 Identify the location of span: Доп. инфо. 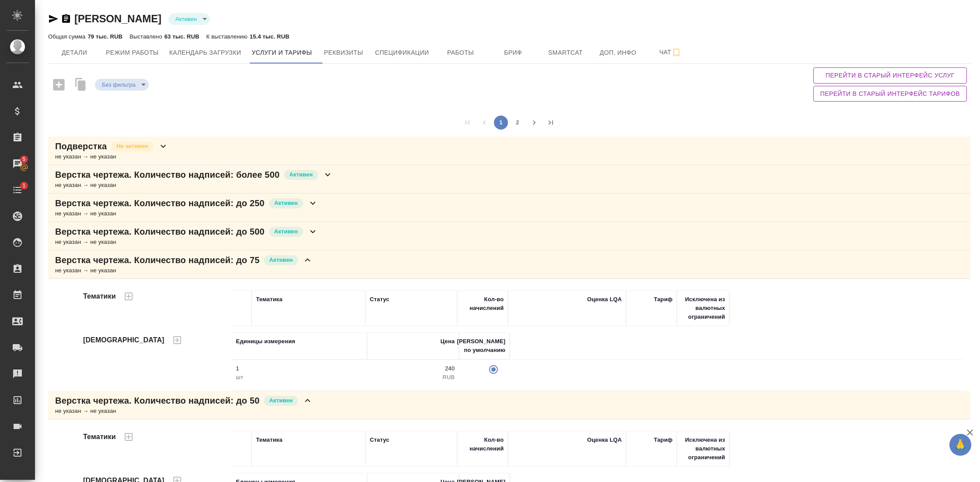
(619, 52).